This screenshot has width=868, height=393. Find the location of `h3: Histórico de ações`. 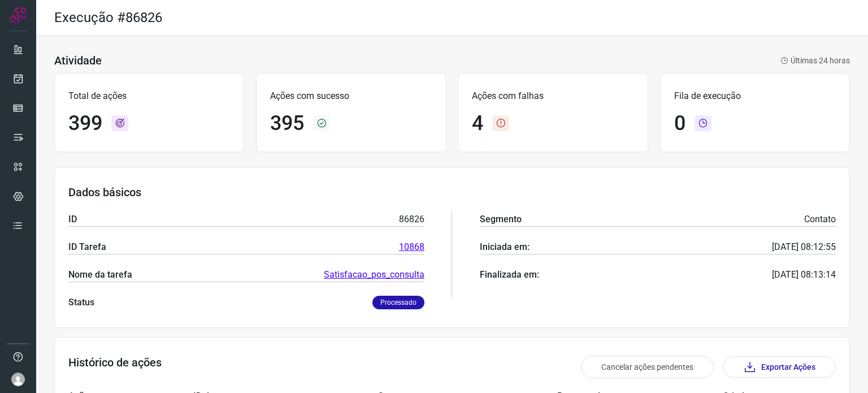

h3: Histórico de ações is located at coordinates (115, 367).